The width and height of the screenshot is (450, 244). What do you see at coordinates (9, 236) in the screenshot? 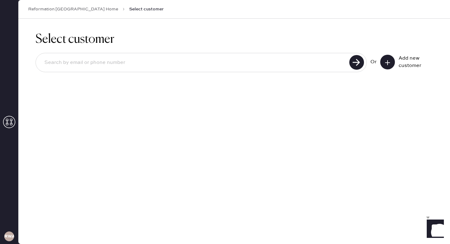
I see `h3: RWA` at bounding box center [9, 236].